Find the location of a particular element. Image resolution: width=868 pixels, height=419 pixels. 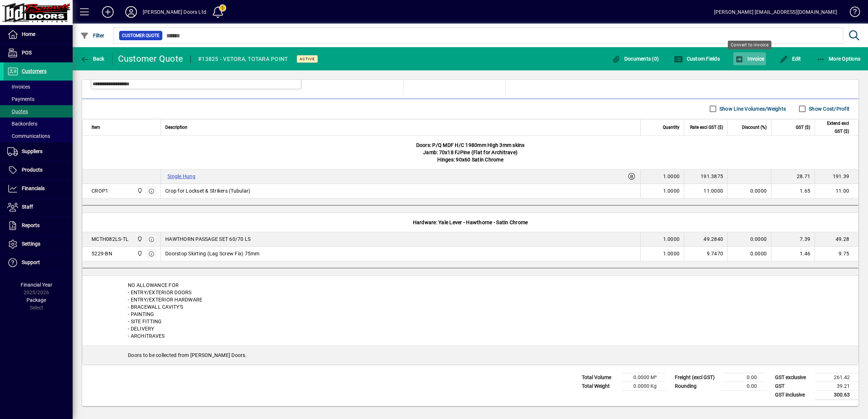

span: Financial Year is located at coordinates (36, 285).